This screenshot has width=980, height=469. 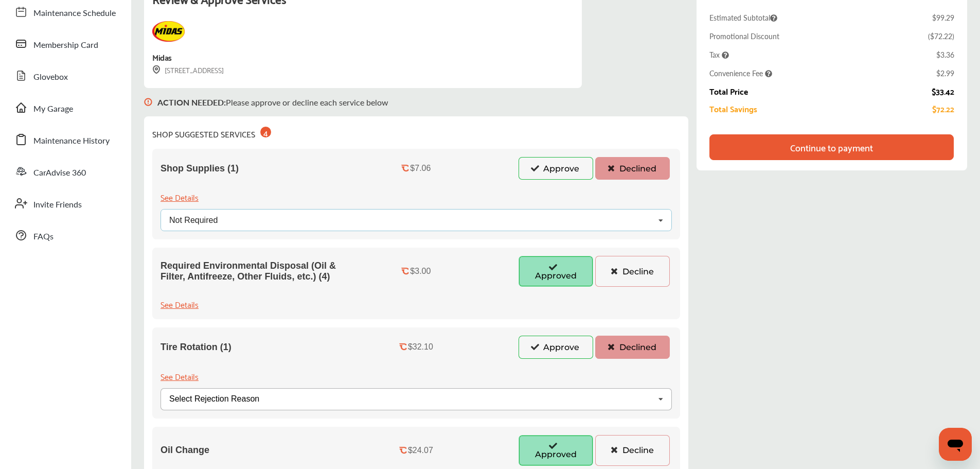 I want to click on a: CarAdvise 360, so click(x=65, y=171).